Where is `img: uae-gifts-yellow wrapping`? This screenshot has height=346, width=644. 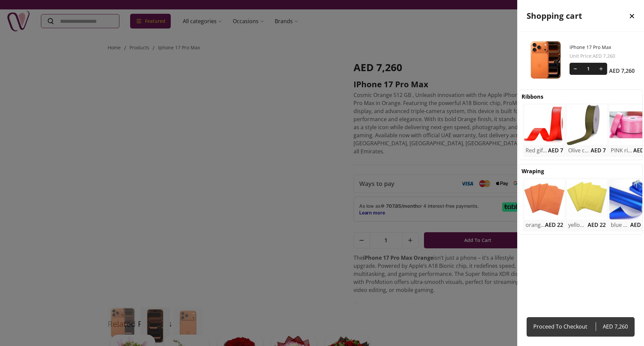
img: uae-gifts-yellow wrapping is located at coordinates (587, 199).